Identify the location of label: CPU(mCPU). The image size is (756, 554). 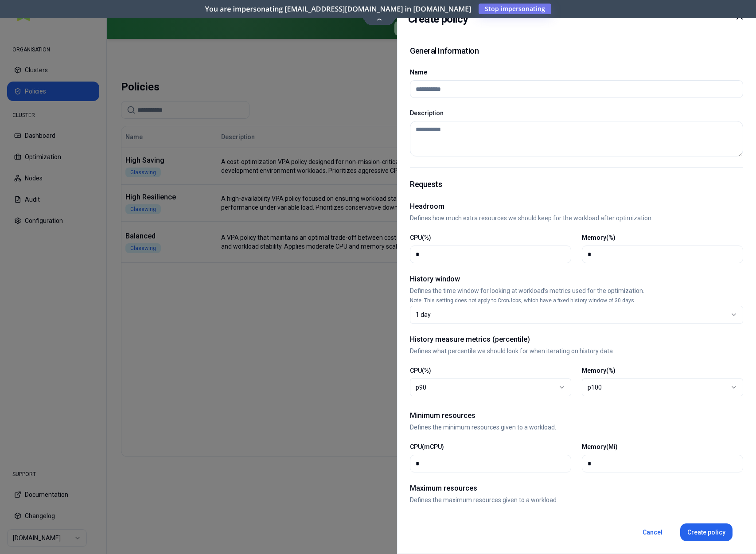
(427, 447).